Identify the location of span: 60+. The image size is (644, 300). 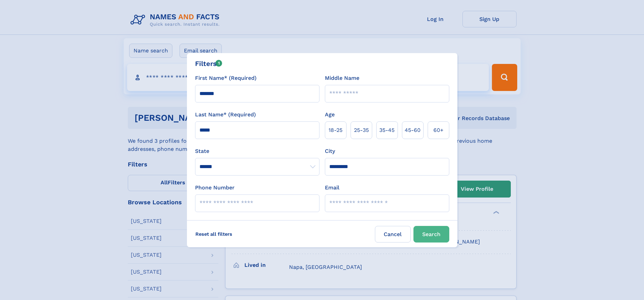
(439, 130).